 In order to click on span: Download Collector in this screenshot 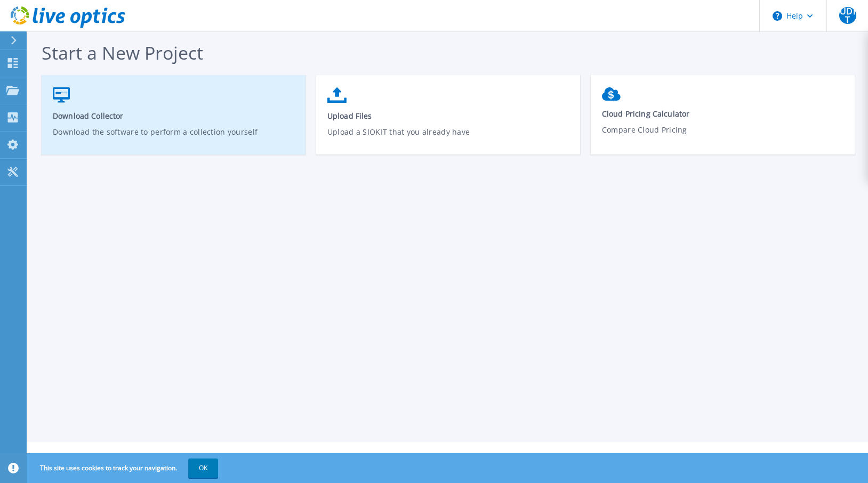, I will do `click(174, 115)`.